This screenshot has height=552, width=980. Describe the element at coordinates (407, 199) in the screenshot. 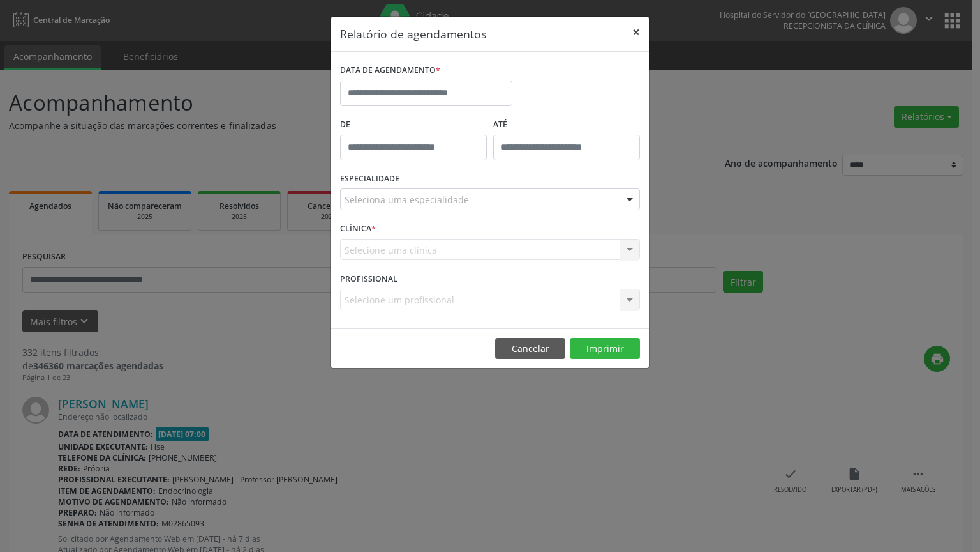

I see `span: Seleciona uma especialidade` at that location.